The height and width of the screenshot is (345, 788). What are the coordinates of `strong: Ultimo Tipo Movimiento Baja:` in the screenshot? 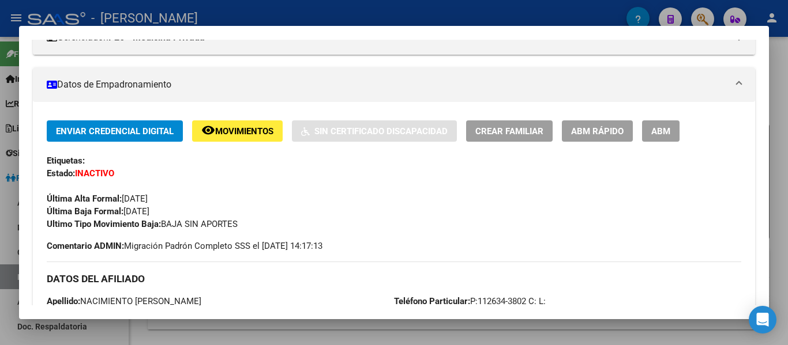 It's located at (104, 224).